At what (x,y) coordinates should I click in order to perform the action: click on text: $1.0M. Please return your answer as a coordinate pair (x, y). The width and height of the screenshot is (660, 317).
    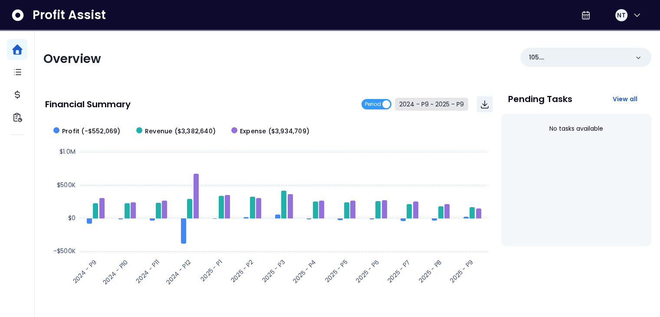
    Looking at the image, I should click on (67, 152).